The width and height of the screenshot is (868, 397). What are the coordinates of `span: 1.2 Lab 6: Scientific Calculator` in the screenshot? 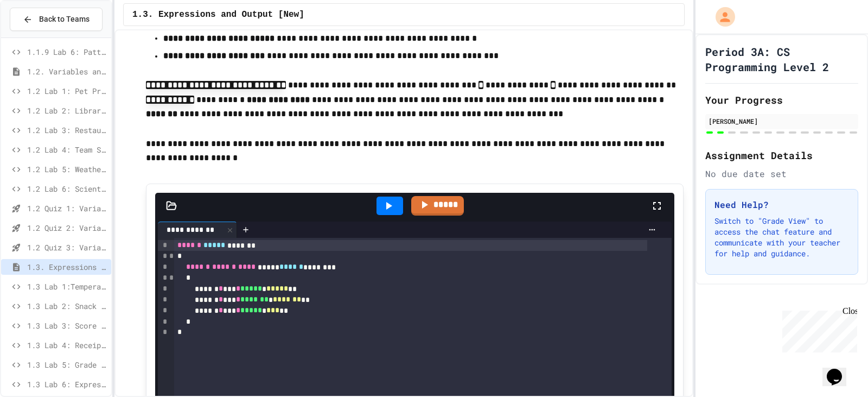 It's located at (67, 188).